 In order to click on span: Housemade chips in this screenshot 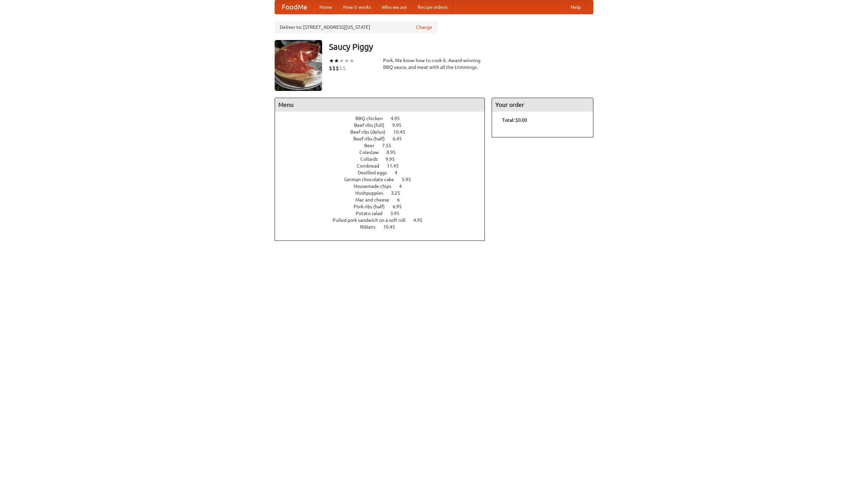, I will do `click(376, 186)`.